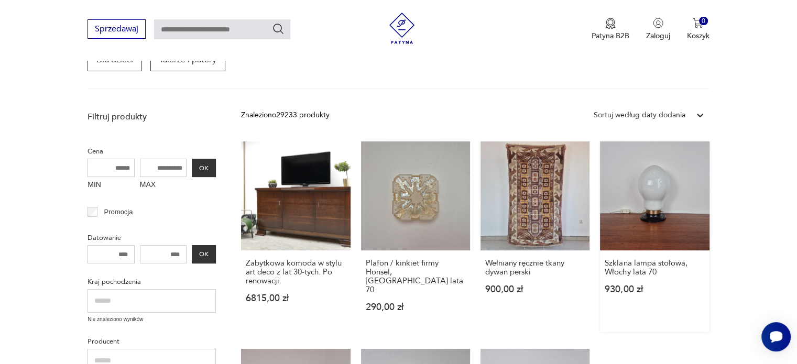 The height and width of the screenshot is (364, 797). Describe the element at coordinates (118, 212) in the screenshot. I see `p: Promocja` at that location.